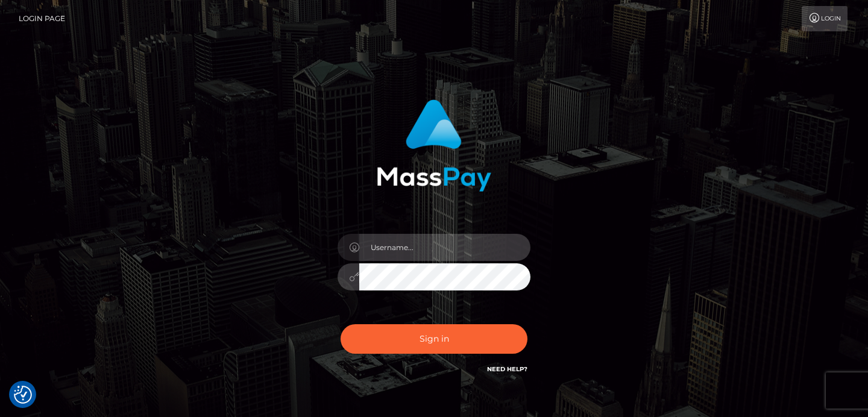 Image resolution: width=868 pixels, height=417 pixels. I want to click on img: MassPay Login, so click(434, 145).